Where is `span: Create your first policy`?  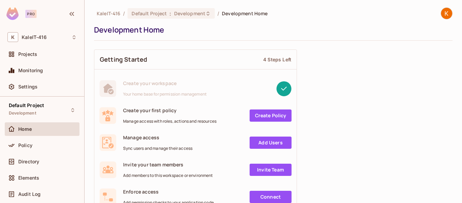
span: Create your first policy is located at coordinates (170, 110).